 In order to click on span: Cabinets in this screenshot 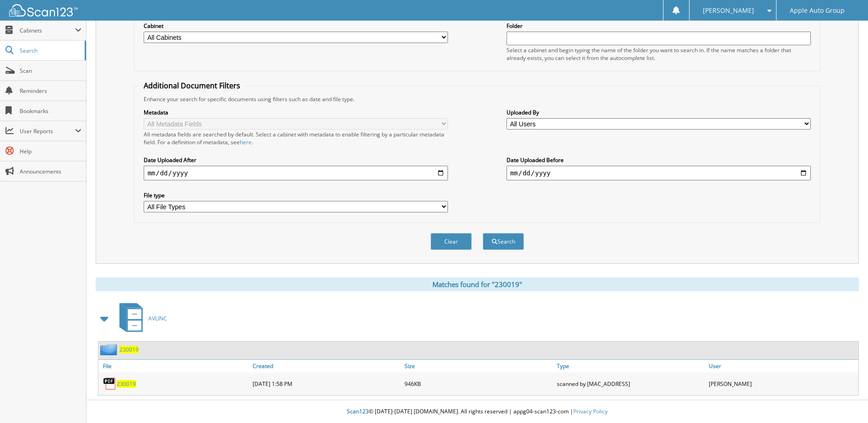, I will do `click(47, 30)`.